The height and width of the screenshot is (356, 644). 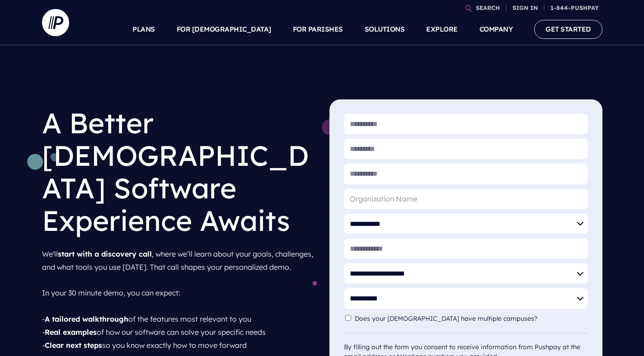 What do you see at coordinates (105, 254) in the screenshot?
I see `strong: start with a discovery call` at bounding box center [105, 254].